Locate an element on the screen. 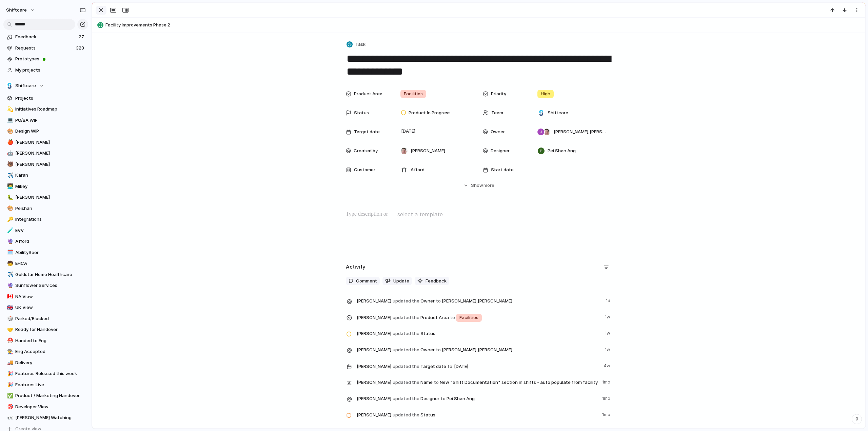  span: 1mo is located at coordinates (607, 381).